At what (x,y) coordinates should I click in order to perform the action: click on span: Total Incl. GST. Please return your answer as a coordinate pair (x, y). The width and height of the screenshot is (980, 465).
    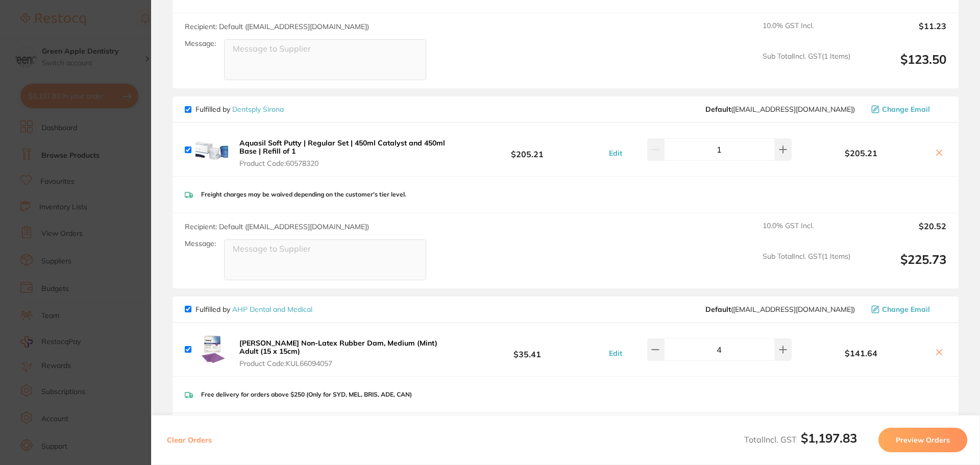
    Looking at the image, I should click on (800, 439).